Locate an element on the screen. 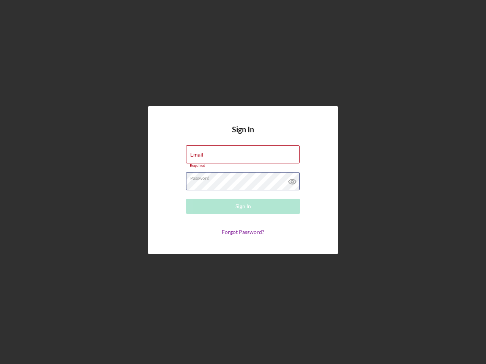 The height and width of the screenshot is (364, 486). div: Required is located at coordinates (243, 166).